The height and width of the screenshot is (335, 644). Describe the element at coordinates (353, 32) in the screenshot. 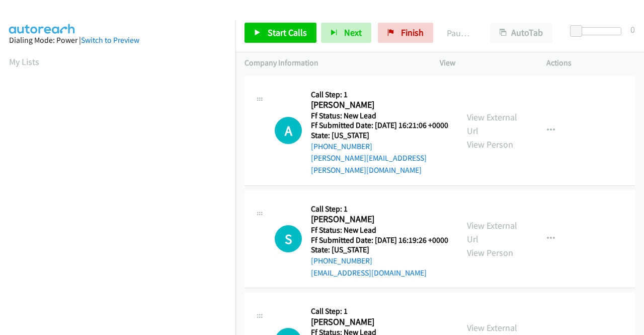

I see `span: Next` at that location.